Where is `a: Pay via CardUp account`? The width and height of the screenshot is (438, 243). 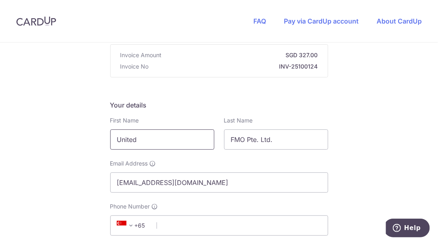 a: Pay via CardUp account is located at coordinates (321, 21).